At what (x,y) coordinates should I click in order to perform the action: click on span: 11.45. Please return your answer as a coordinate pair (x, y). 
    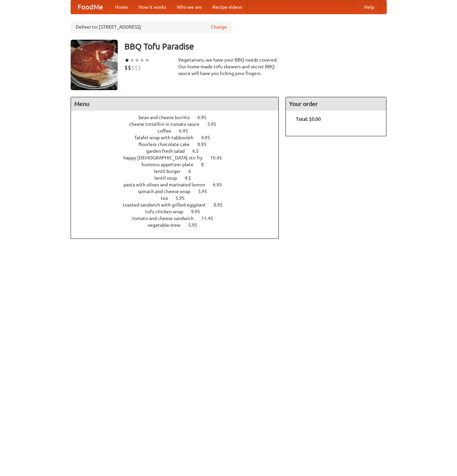
    Looking at the image, I should click on (211, 218).